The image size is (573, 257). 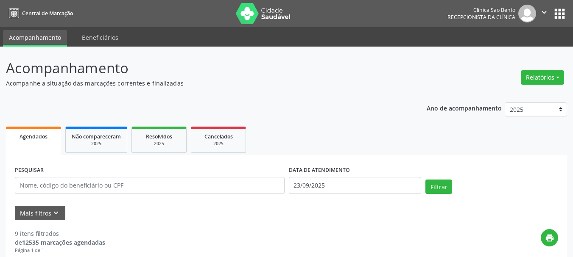 I want to click on input: Nome, código do beneficiário ou CPF, so click(x=150, y=186).